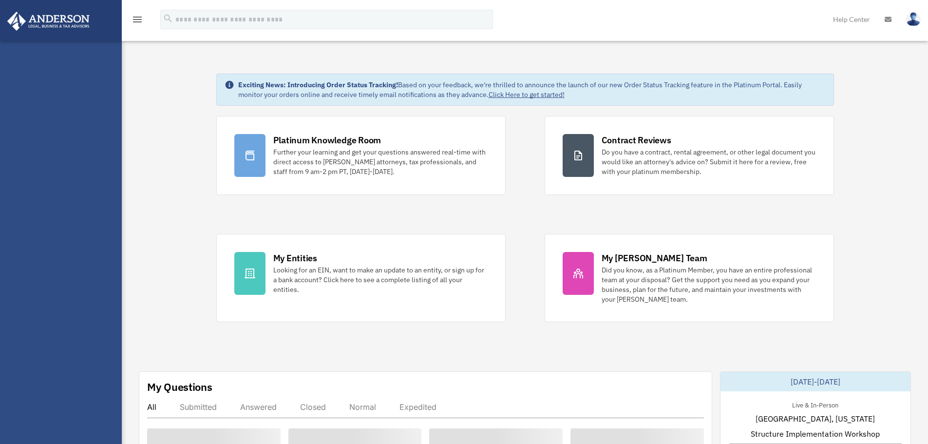  What do you see at coordinates (815, 404) in the screenshot?
I see `div: Live & In-Person` at bounding box center [815, 404].